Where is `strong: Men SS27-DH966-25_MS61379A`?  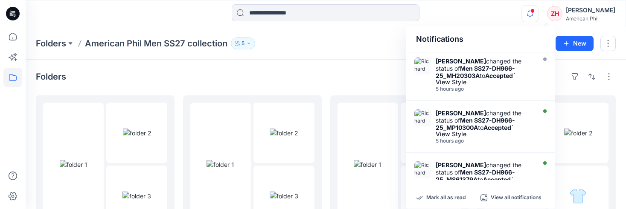
strong: Men SS27-DH966-25_MS61379A is located at coordinates (475, 176).